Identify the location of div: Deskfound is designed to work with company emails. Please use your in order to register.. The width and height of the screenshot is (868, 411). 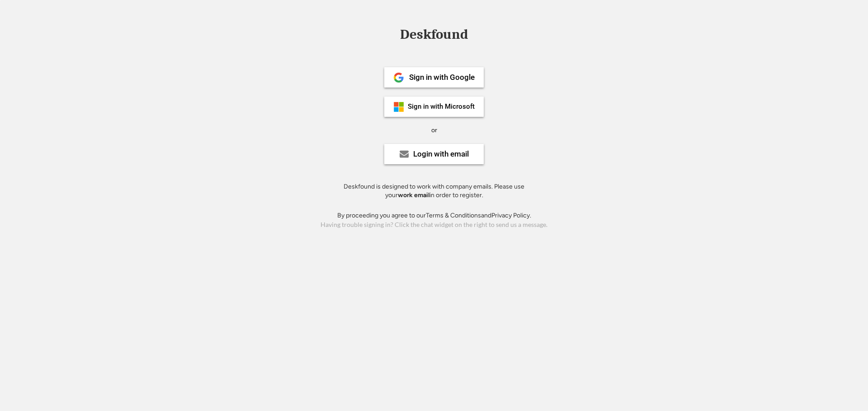
(434, 191).